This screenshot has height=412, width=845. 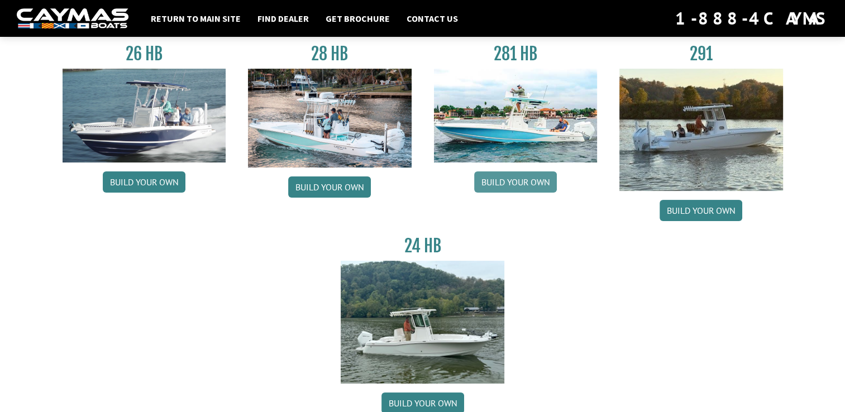 What do you see at coordinates (144, 116) in the screenshot?
I see `img: 26_new_photo_resized.jpg` at bounding box center [144, 116].